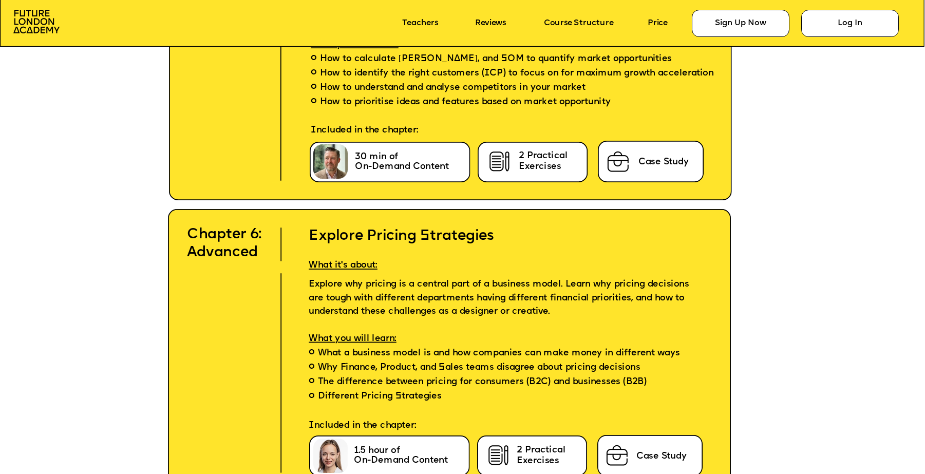 The height and width of the screenshot is (474, 925). Describe the element at coordinates (501, 298) in the screenshot. I see `span: Explore why pricing is a central part of a business model. Learn why pricing decisions are tough ...` at that location.